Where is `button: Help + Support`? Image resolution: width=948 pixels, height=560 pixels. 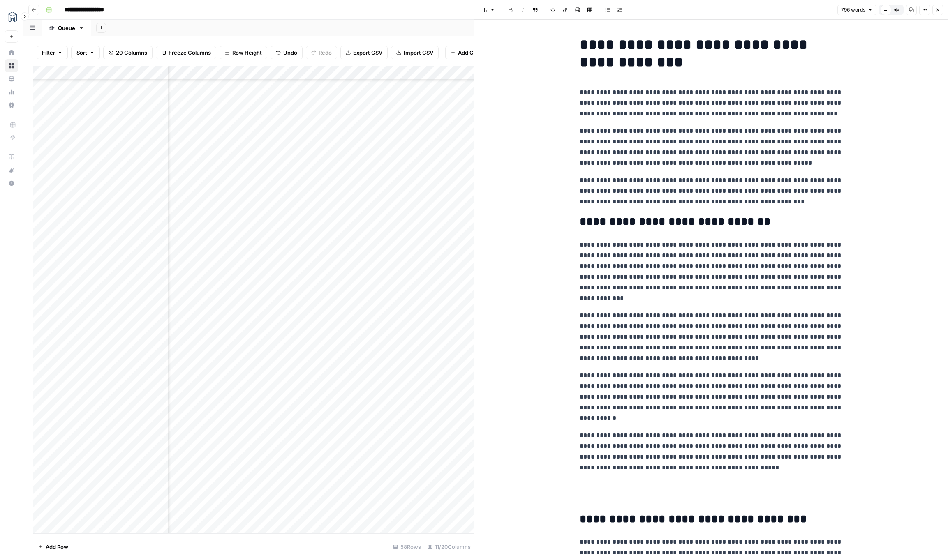
button: Help + Support is located at coordinates (11, 183).